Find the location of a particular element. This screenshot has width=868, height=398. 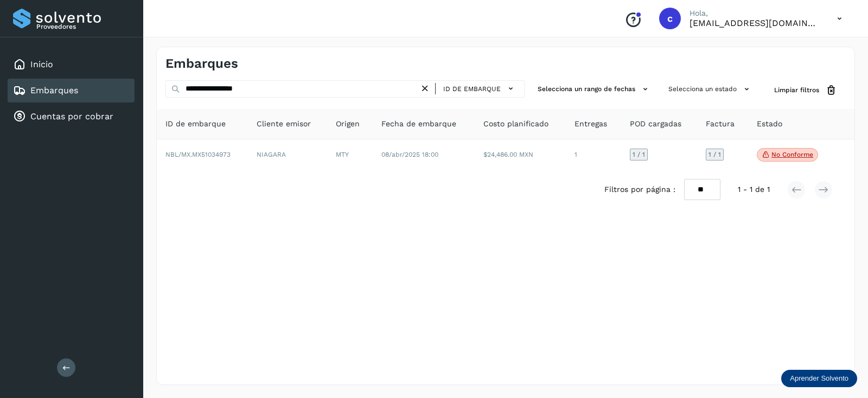

a: Inicio is located at coordinates (41, 64).